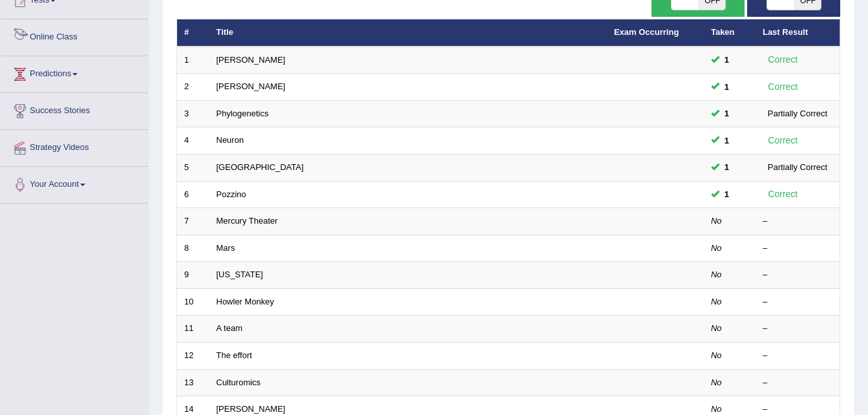 This screenshot has width=868, height=415. Describe the element at coordinates (247, 220) in the screenshot. I see `a: Mercury Theater` at that location.